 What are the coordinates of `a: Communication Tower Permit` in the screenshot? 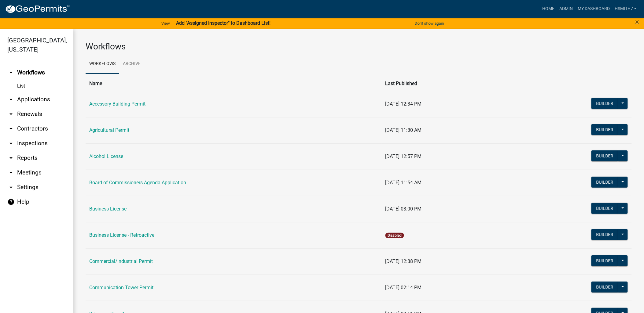 It's located at (122, 287).